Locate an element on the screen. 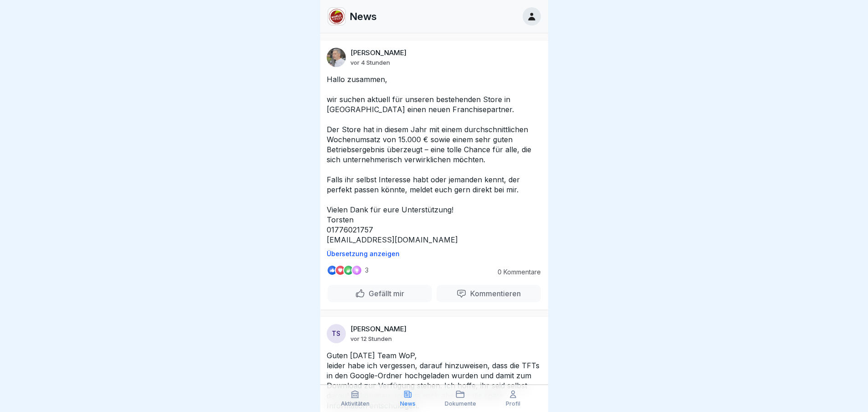 The image size is (868, 412). p: Kommentieren is located at coordinates (493, 293).